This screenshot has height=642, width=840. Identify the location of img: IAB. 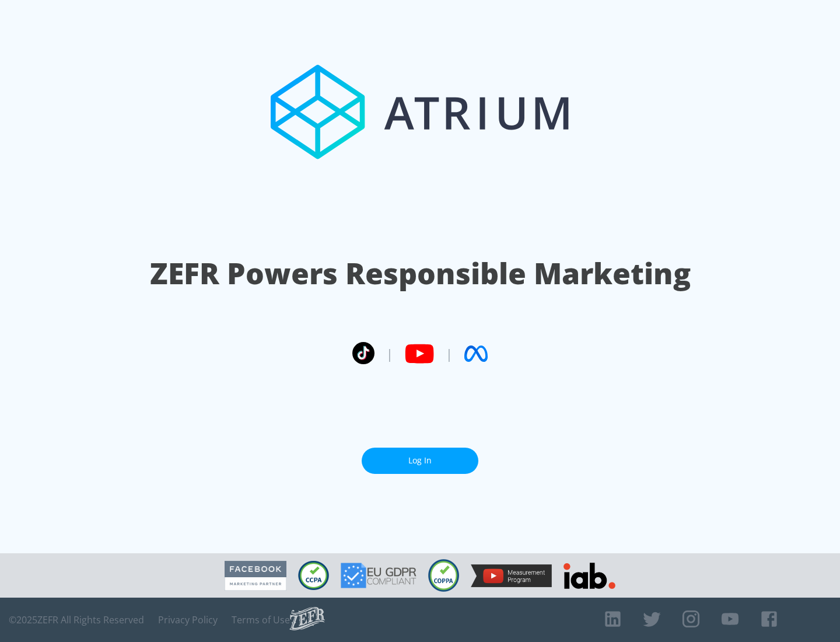
(589, 575).